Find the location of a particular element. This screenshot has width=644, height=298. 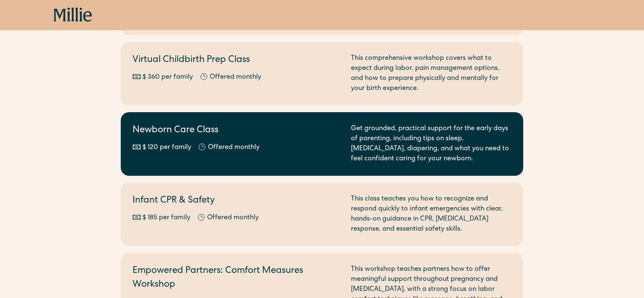

a: Newborn Care Class$ 120 per familyOffered monthlyGet grounded, practical support for the early da... is located at coordinates (322, 144).